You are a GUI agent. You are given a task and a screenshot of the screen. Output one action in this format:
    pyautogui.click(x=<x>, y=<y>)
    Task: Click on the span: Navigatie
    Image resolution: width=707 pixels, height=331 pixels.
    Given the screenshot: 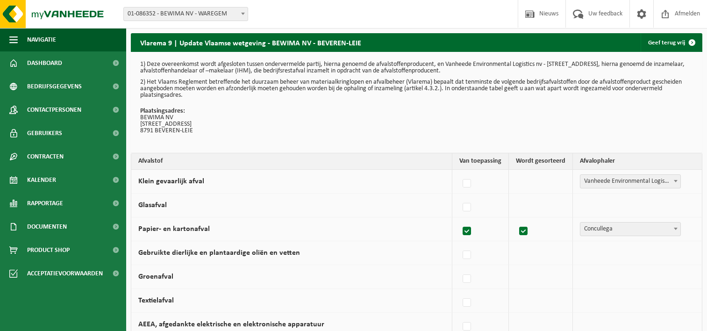 What is the action you would take?
    pyautogui.click(x=42, y=40)
    